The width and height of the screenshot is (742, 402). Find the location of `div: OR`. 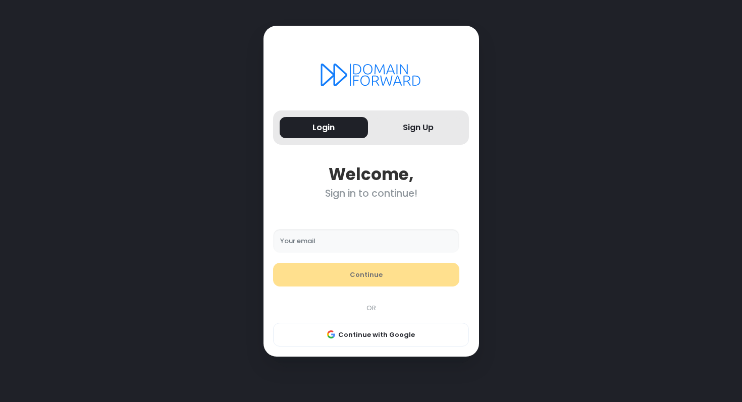

div: OR is located at coordinates (371, 308).